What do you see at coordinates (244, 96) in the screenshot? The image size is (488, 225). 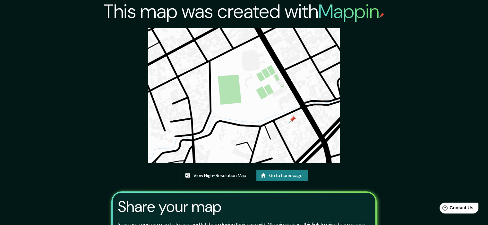 I see `img: created-map` at bounding box center [244, 96].